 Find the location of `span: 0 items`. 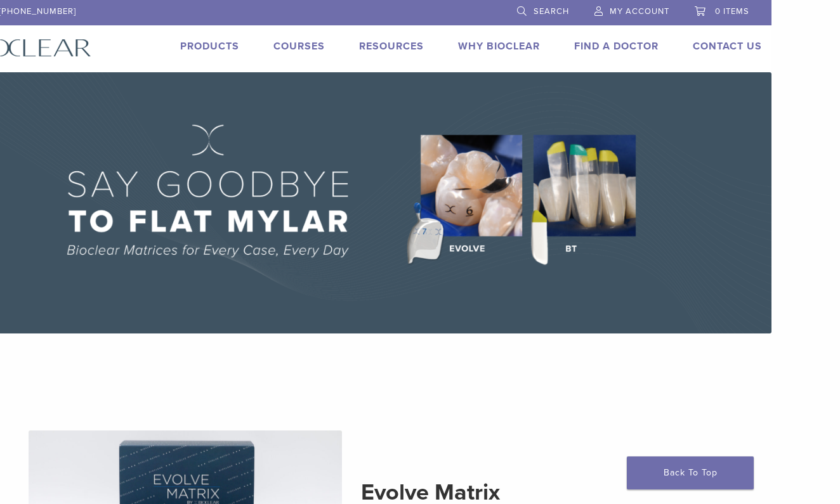

span: 0 items is located at coordinates (732, 12).